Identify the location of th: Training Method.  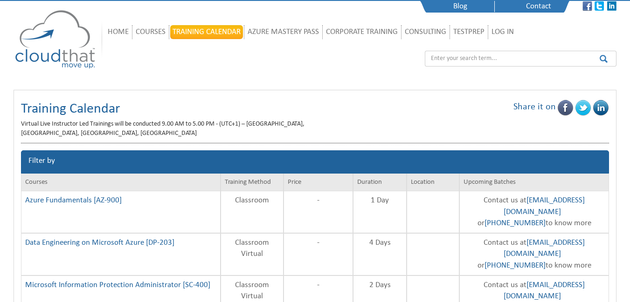
(252, 182).